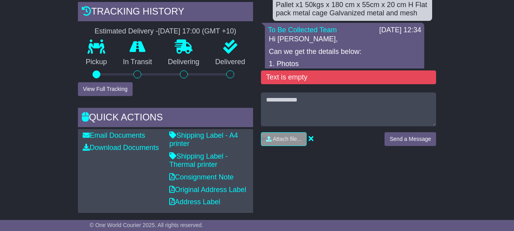 Image resolution: width=514 pixels, height=231 pixels. I want to click on p: Can we get the details below:, so click(345, 52).